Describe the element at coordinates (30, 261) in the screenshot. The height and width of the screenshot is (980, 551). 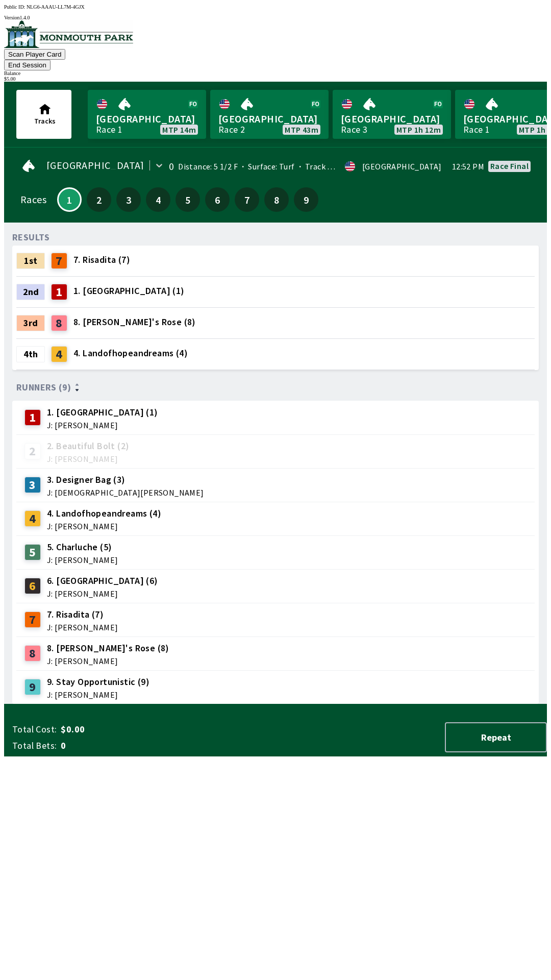
I see `div: 1st` at that location.